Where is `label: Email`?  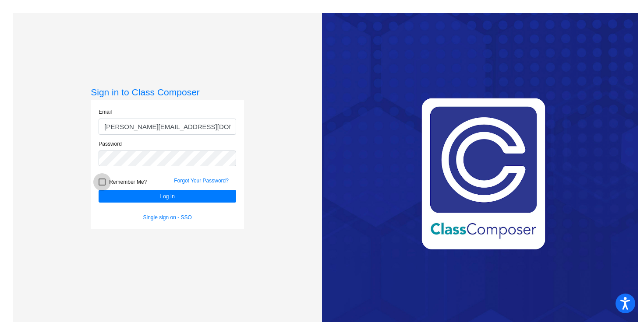
label: Email is located at coordinates (105, 112).